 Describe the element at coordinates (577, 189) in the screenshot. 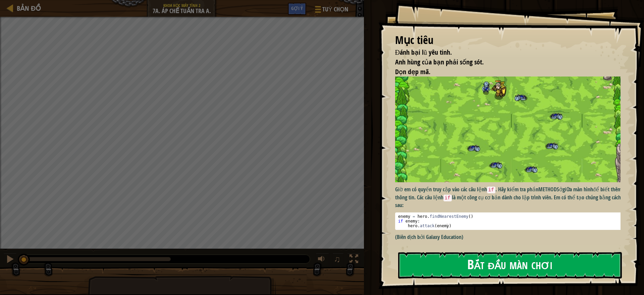

I see `strong: giữa màn hình` at that location.